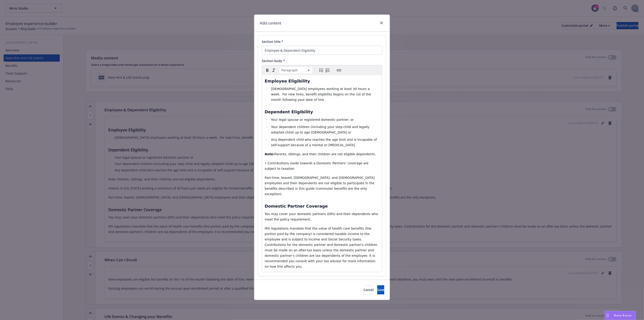 The image size is (644, 320). Describe the element at coordinates (621, 316) in the screenshot. I see `button: Nova Assist` at that location.